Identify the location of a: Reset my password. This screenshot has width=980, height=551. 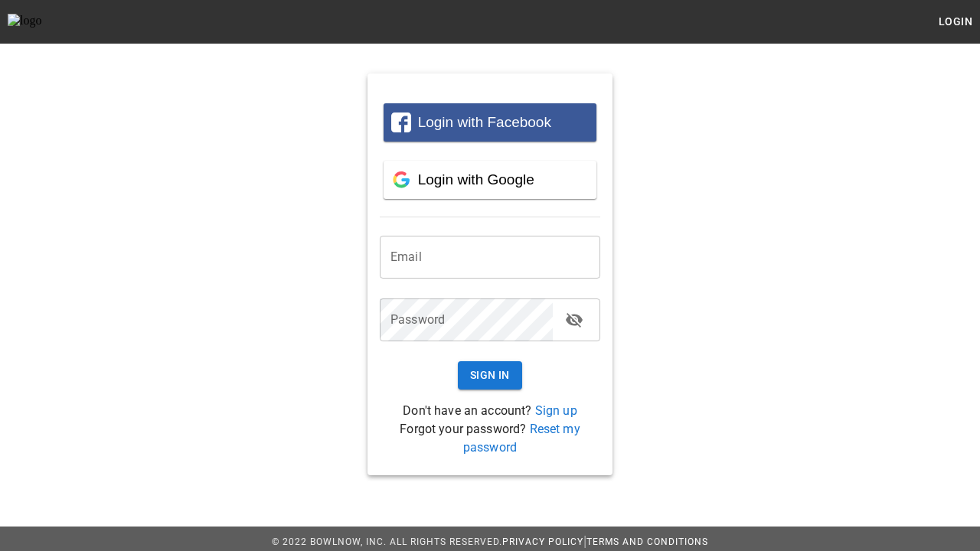
(521, 438).